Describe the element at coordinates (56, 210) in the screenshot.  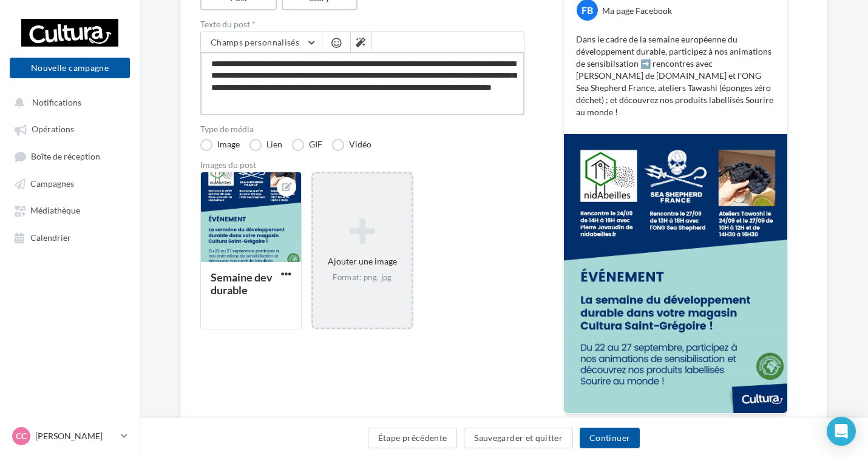
I see `span: Médiathèque` at that location.